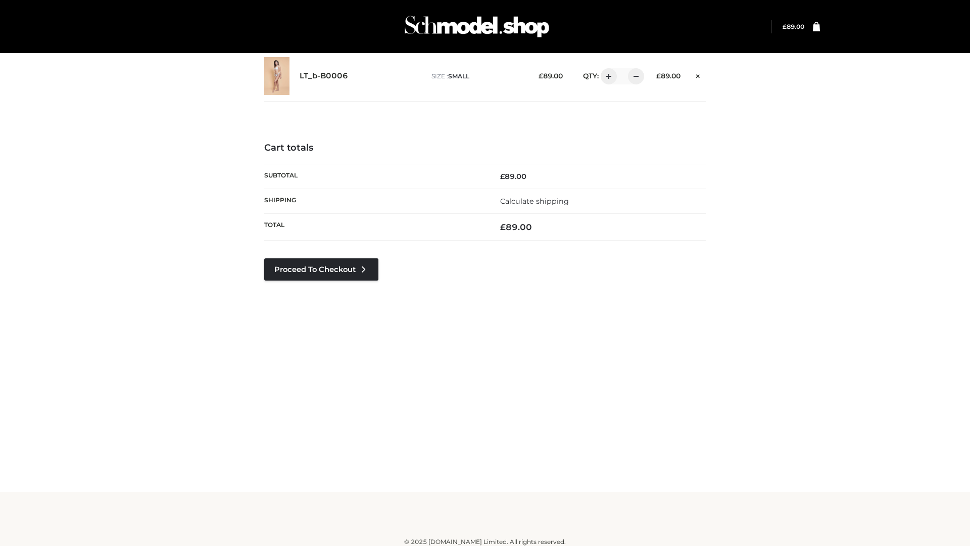 The height and width of the screenshot is (546, 970). I want to click on th: Shipping, so click(374, 201).